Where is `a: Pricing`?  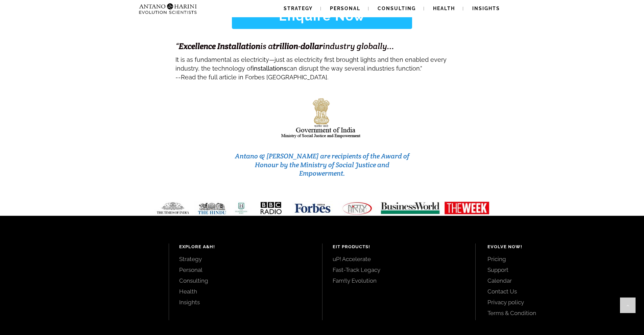 a: Pricing is located at coordinates (558, 259).